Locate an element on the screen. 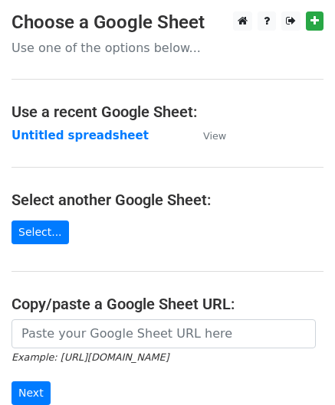 This screenshot has width=335, height=405. a: Untitled spreadsheet is located at coordinates (80, 136).